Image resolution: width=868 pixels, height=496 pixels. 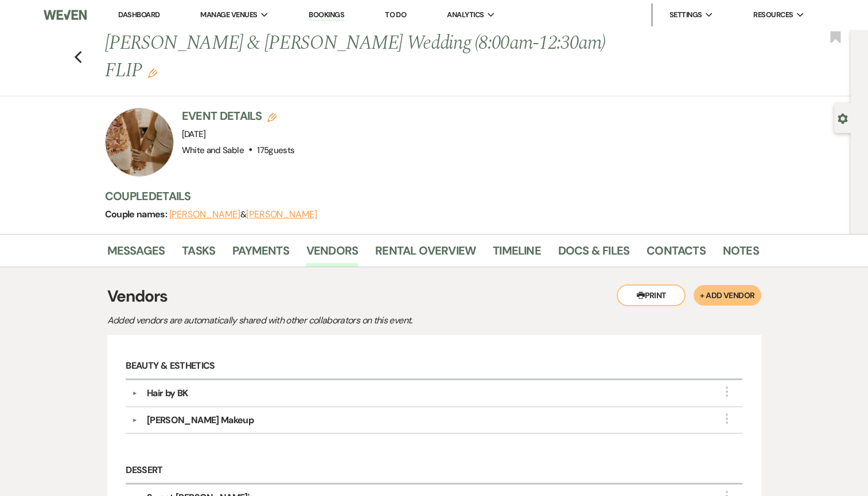 I want to click on a: Payments, so click(x=261, y=254).